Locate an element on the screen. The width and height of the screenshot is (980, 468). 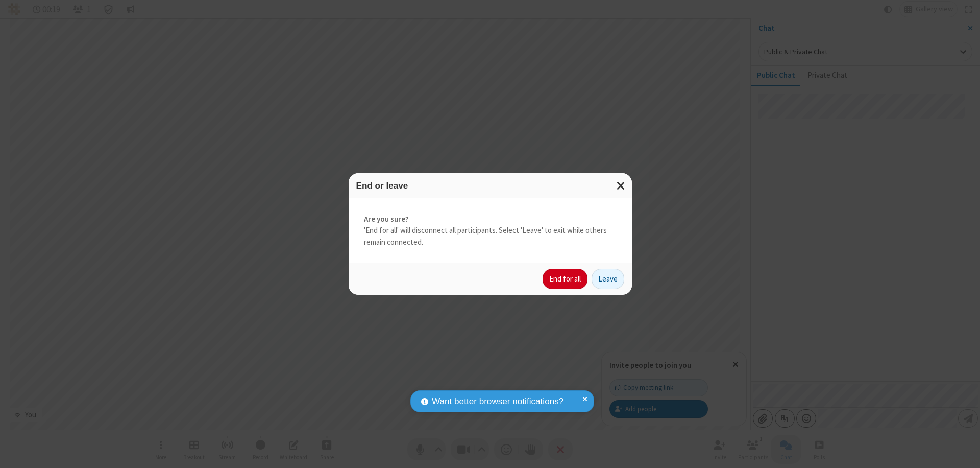
button: End for all is located at coordinates (565, 279).